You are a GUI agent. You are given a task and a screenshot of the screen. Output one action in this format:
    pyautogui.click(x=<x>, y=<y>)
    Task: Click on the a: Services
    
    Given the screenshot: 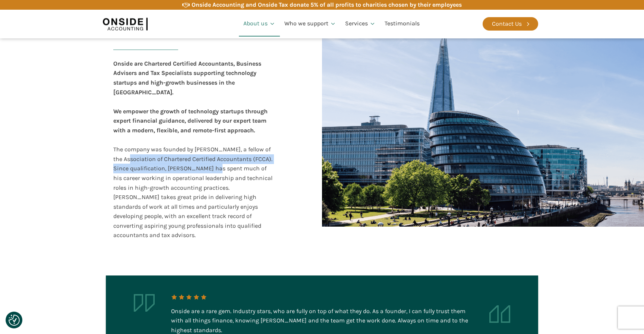 What is the action you would take?
    pyautogui.click(x=360, y=24)
    